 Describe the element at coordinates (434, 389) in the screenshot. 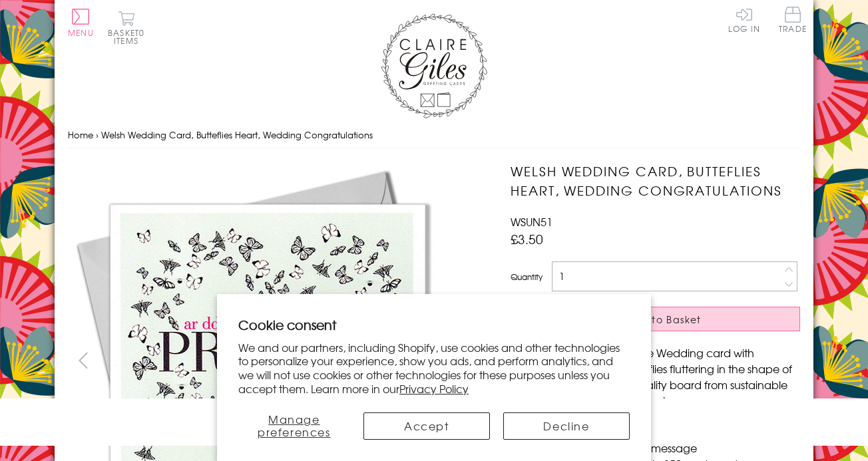

I see `a: Privacy Policy` at that location.